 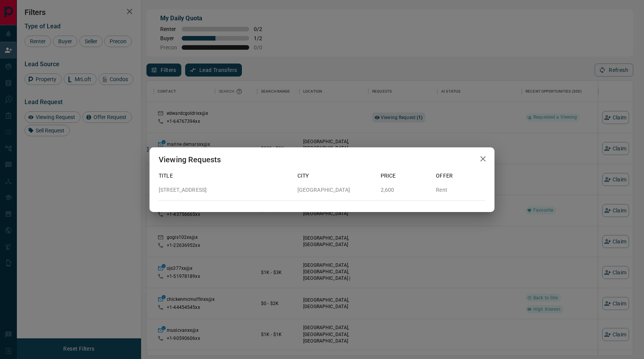 What do you see at coordinates (225, 176) in the screenshot?
I see `p: Title` at bounding box center [225, 176].